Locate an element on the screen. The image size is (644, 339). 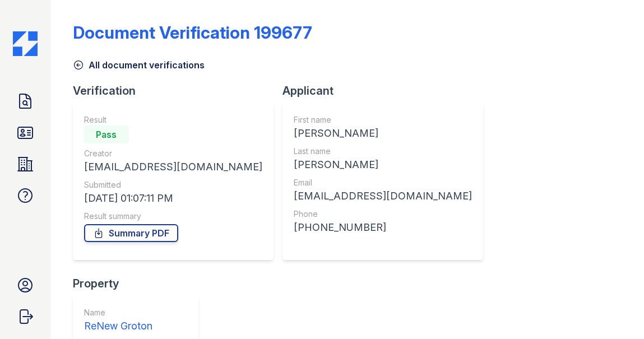
div: Phone is located at coordinates (383, 214).